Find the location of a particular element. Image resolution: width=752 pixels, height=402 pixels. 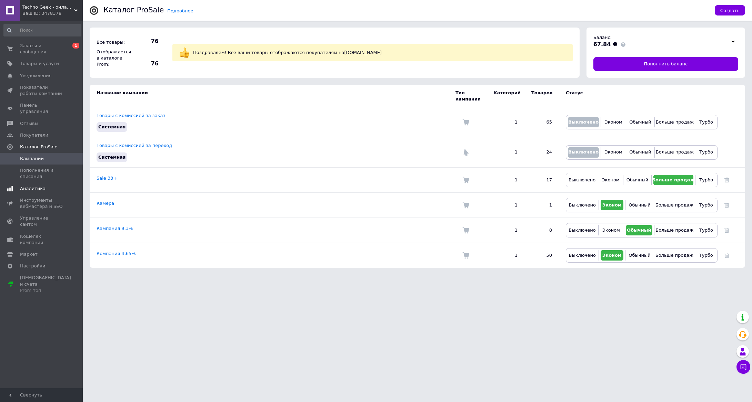

a: Компания 4,65% is located at coordinates (116, 254).